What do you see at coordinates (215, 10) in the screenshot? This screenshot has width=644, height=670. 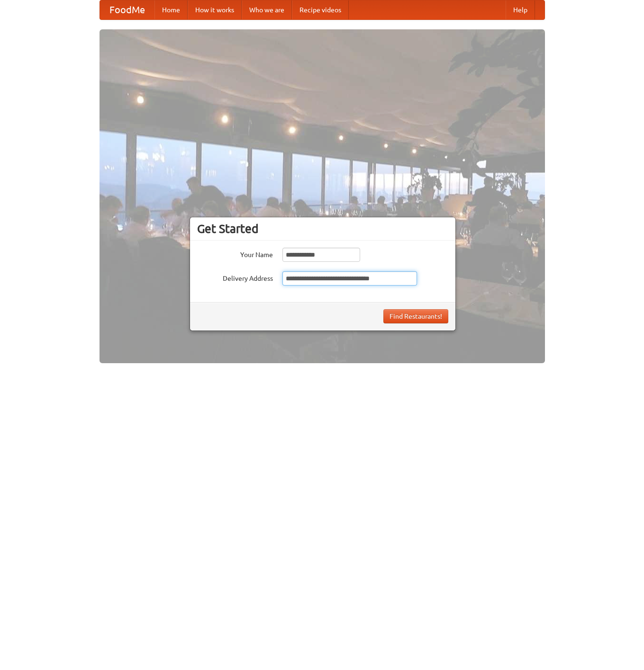 I see `a: How it works` at bounding box center [215, 10].